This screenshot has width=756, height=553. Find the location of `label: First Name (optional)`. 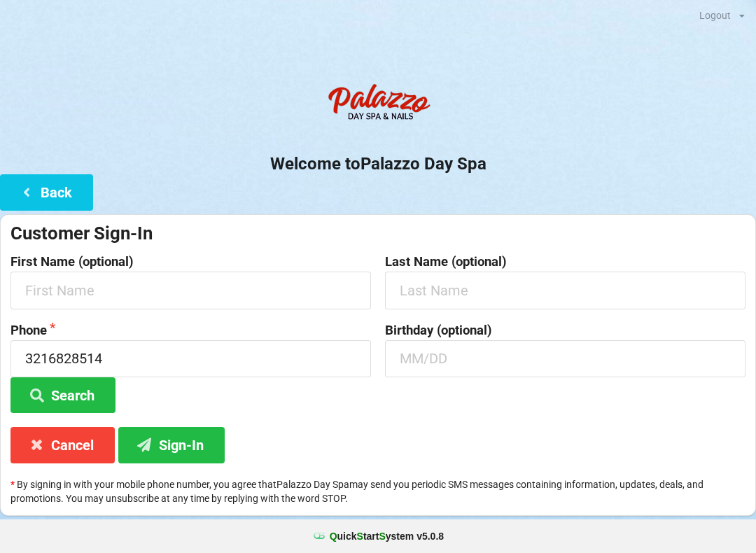

label: First Name (optional) is located at coordinates (190, 262).